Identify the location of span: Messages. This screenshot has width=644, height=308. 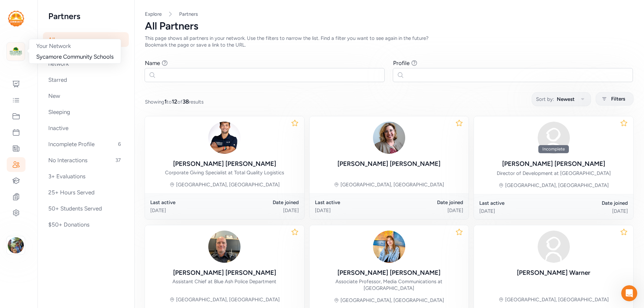
(67, 228).